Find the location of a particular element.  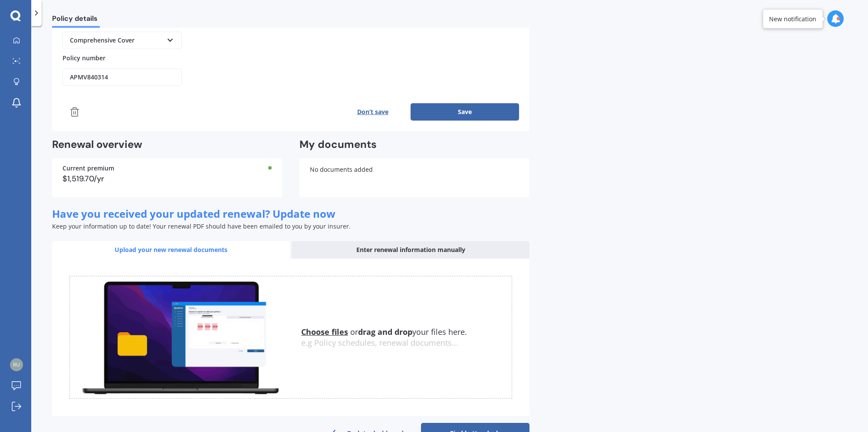

button: Save is located at coordinates (465, 112).